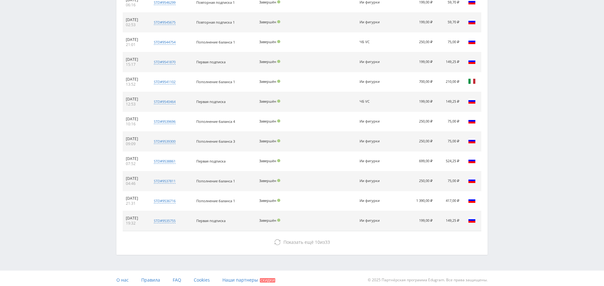 This screenshot has height=286, width=604. I want to click on span: Cookies, so click(202, 280).